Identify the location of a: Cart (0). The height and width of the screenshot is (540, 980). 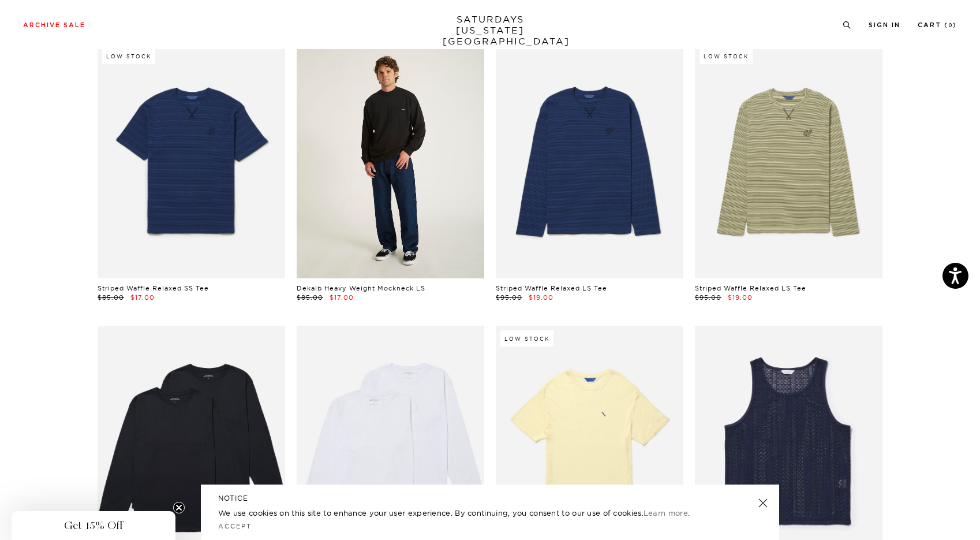
(937, 25).